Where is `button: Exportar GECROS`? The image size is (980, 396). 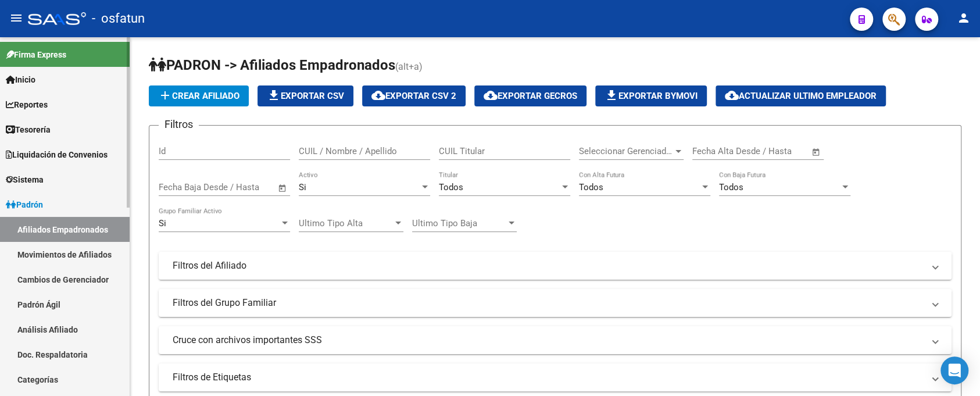 button: Exportar GECROS is located at coordinates (530, 96).